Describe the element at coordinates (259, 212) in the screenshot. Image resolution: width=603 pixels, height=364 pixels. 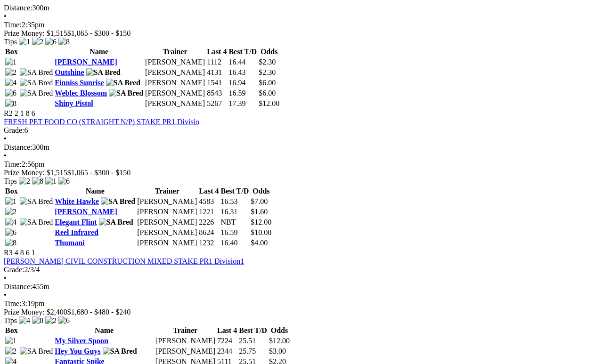
I see `span: $1.60` at that location.